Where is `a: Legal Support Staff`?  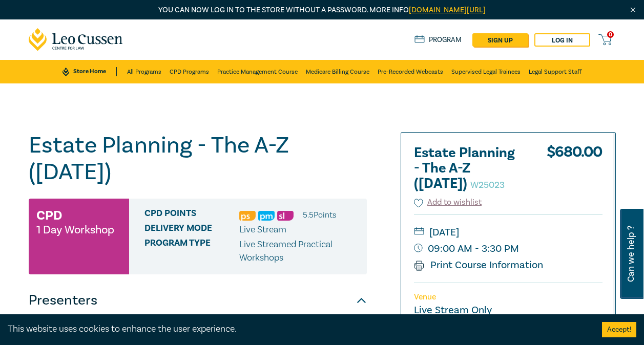 a: Legal Support Staff is located at coordinates (555, 72).